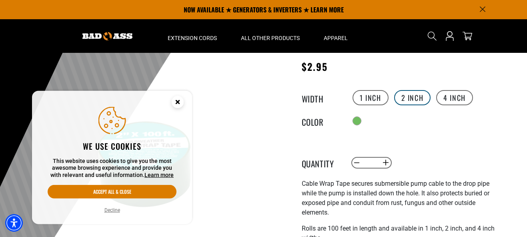 The height and width of the screenshot is (237, 527). What do you see at coordinates (14, 223) in the screenshot?
I see `div: Accessibility Menu` at bounding box center [14, 223].